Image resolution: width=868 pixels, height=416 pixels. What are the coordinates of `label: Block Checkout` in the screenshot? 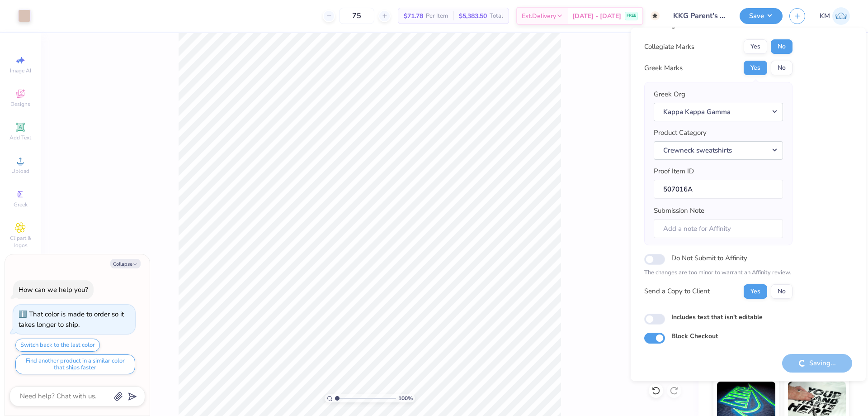 It's located at (694, 336).